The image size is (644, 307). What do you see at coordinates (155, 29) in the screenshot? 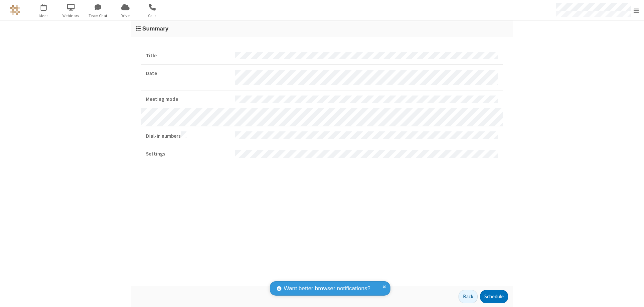
I see `span: Summary` at bounding box center [155, 29].